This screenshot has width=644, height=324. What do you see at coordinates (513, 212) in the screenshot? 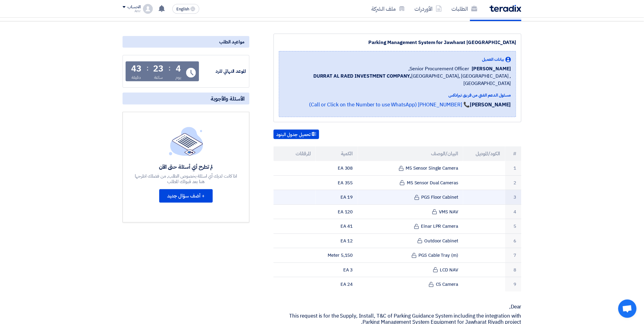
I see `td: 4` at bounding box center [513, 212].